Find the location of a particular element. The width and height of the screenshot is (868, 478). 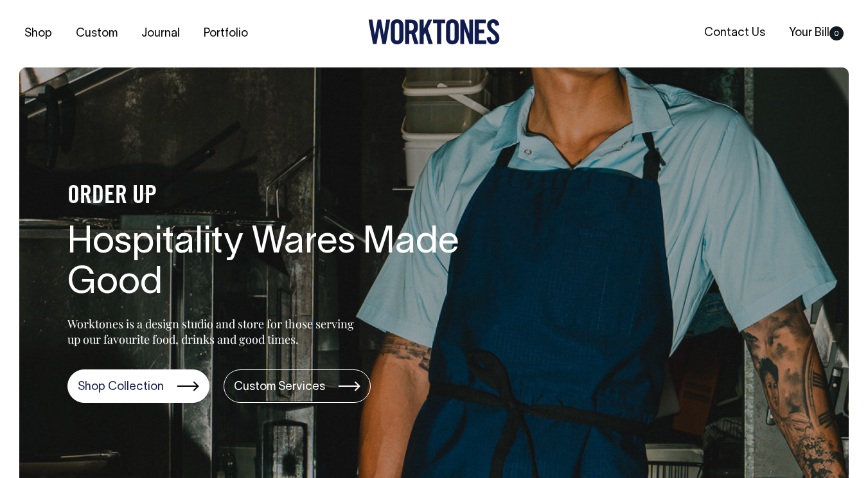

h4: ORDER UP is located at coordinates (273, 197).